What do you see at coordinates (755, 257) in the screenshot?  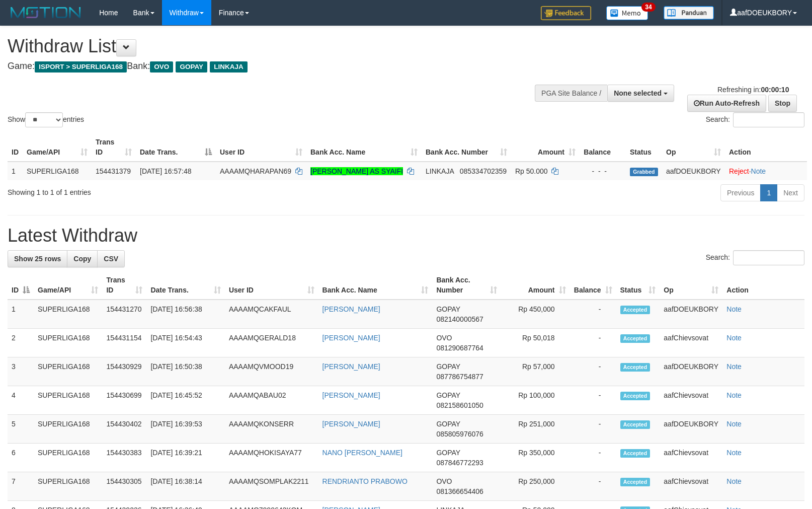 I see `label: Search:` at bounding box center [755, 257].